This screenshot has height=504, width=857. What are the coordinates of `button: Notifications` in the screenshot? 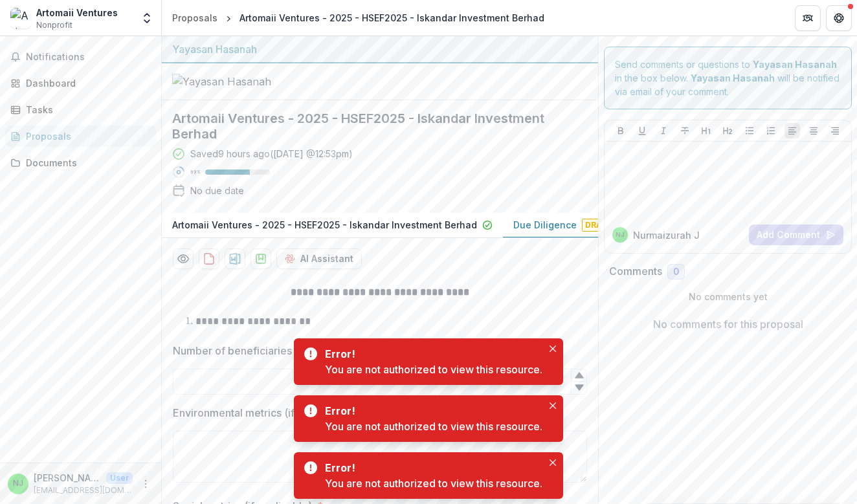 It's located at (80, 57).